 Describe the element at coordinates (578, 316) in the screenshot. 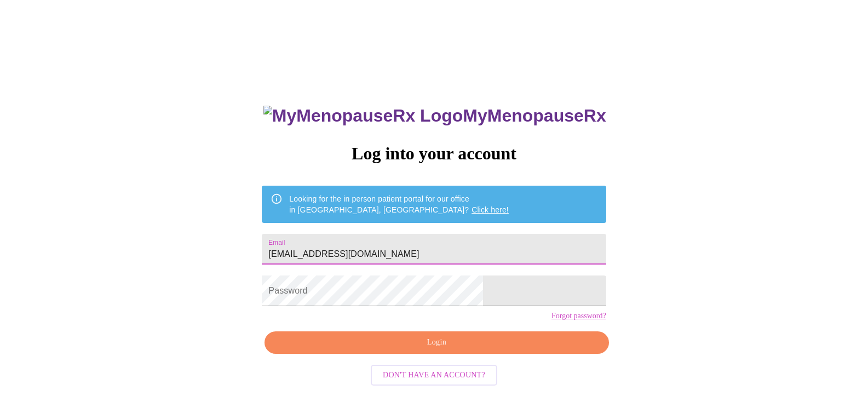

I see `a: Forgot password?` at that location.